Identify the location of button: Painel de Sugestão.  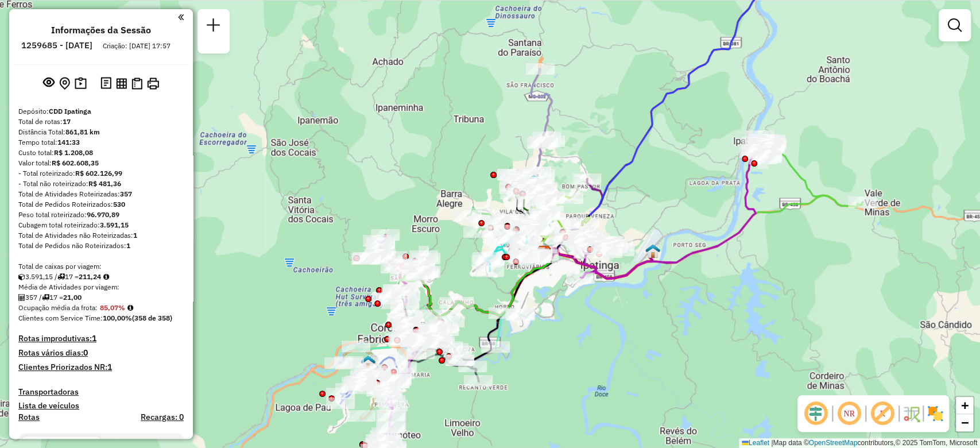
(80, 83).